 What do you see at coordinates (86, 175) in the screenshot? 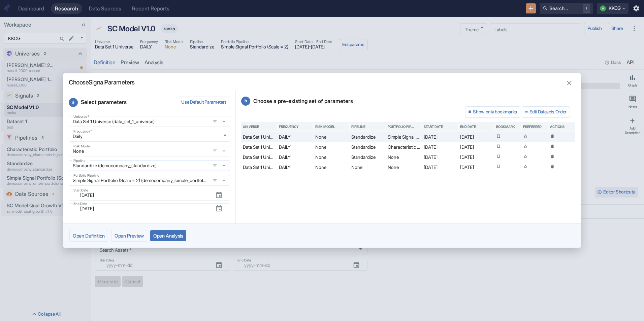
I see `label: Portfolio Pipeline` at bounding box center [86, 175].